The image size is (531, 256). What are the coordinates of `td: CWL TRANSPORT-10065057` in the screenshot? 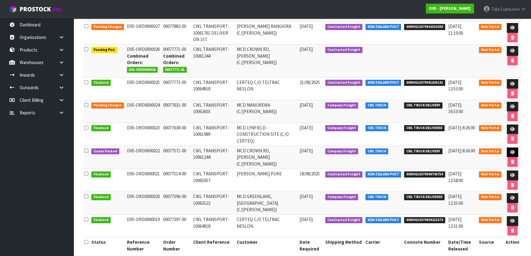 It's located at (214, 180).